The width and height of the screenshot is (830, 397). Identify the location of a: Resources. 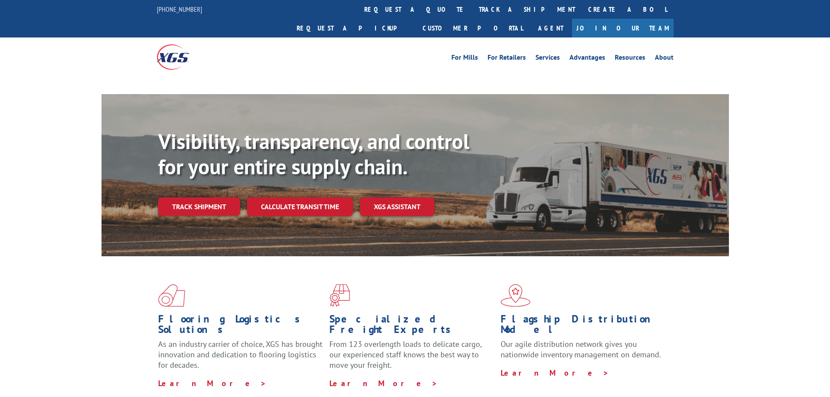
(630, 59).